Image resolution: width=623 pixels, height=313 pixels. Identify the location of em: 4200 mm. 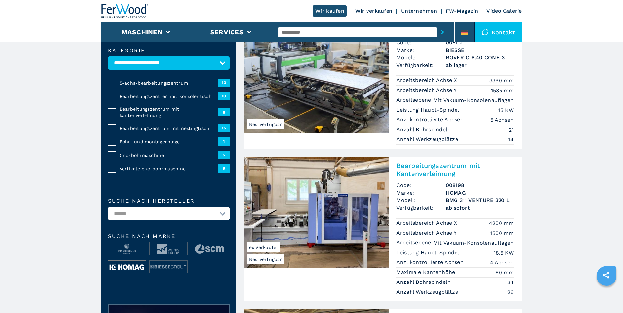
(501, 223).